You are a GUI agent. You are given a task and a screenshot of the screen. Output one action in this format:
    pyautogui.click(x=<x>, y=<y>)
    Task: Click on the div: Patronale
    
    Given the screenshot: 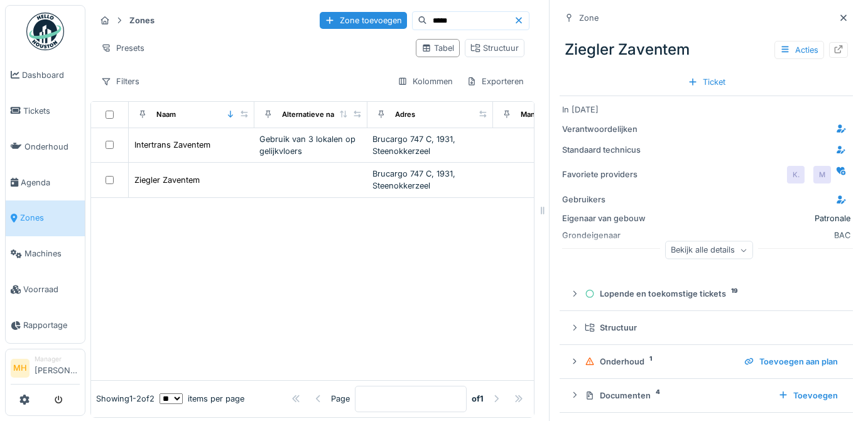 What is the action you would take?
    pyautogui.click(x=832, y=218)
    